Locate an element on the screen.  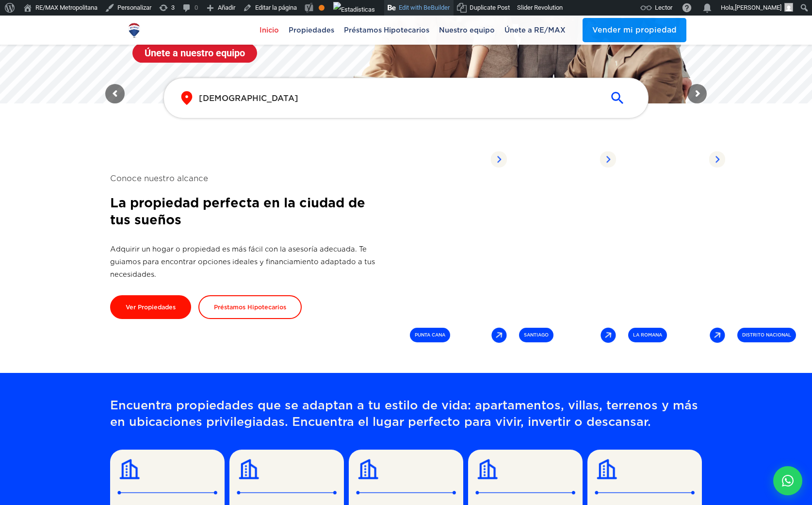
span: Conoce nuestro alcance is located at coordinates (246, 178).